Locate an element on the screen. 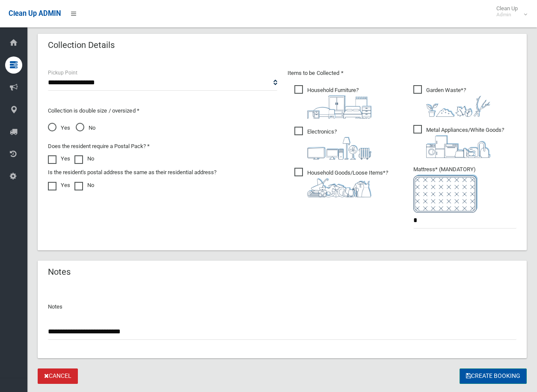  span: Garden Waste* is located at coordinates (452, 101).